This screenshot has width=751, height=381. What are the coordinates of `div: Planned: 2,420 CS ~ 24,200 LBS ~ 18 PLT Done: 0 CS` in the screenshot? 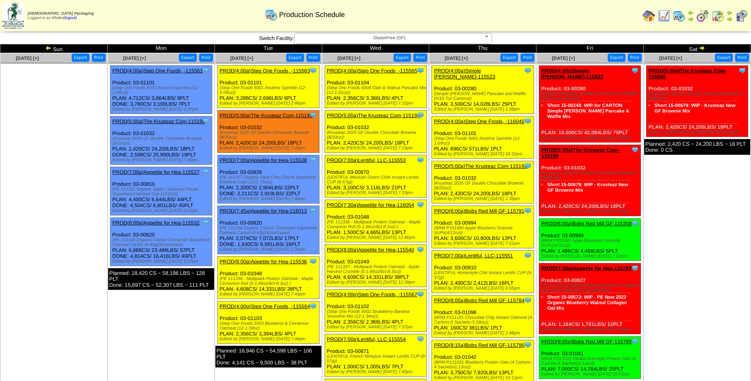 It's located at (697, 147).